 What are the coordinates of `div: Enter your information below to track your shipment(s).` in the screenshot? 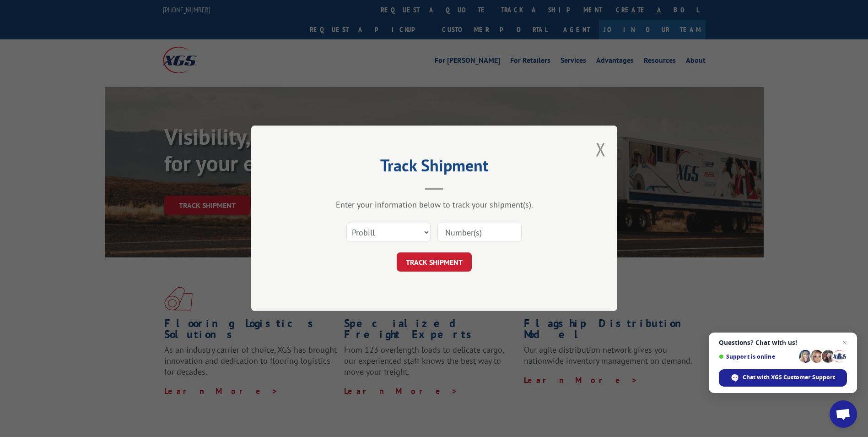 It's located at (434, 205).